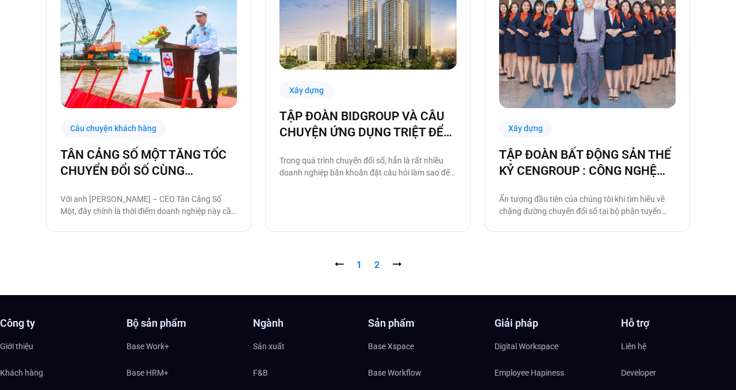 This screenshot has width=736, height=390. I want to click on span: Base HRM+, so click(147, 373).